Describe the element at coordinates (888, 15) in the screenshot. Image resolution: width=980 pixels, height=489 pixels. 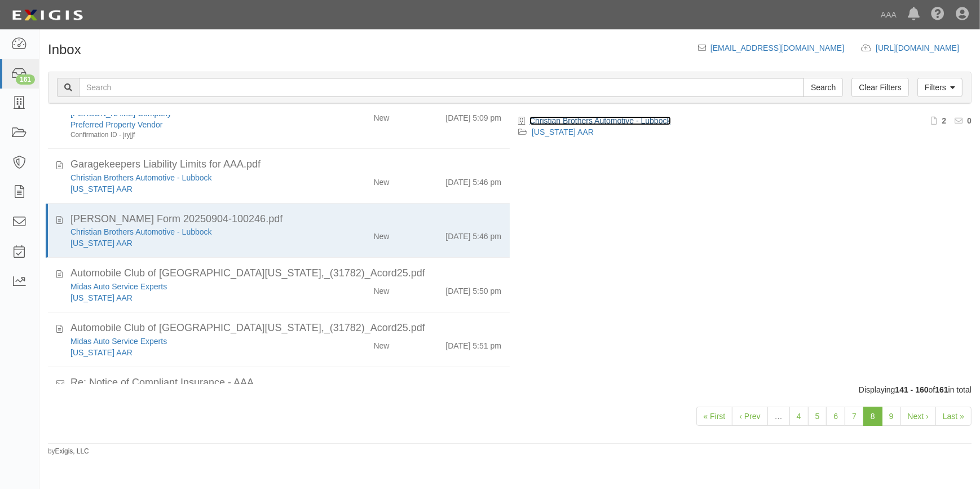
I see `a: AAA` at that location.